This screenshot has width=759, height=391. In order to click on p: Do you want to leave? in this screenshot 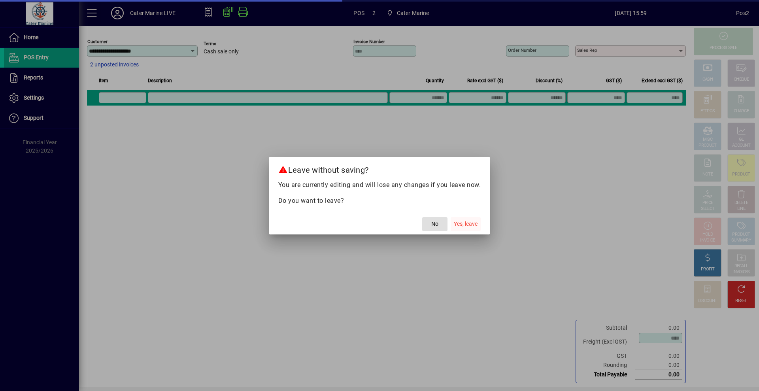, I will do `click(379, 201)`.